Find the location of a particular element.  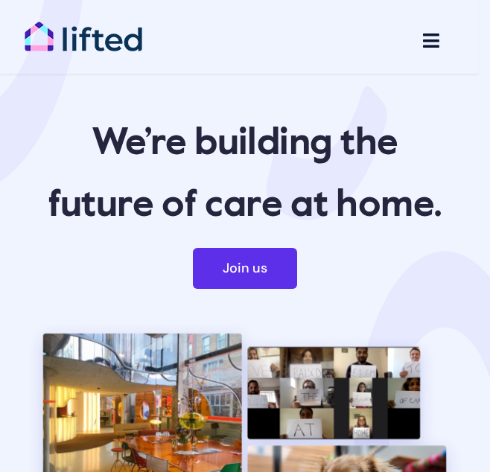

a: Join us is located at coordinates (245, 268).